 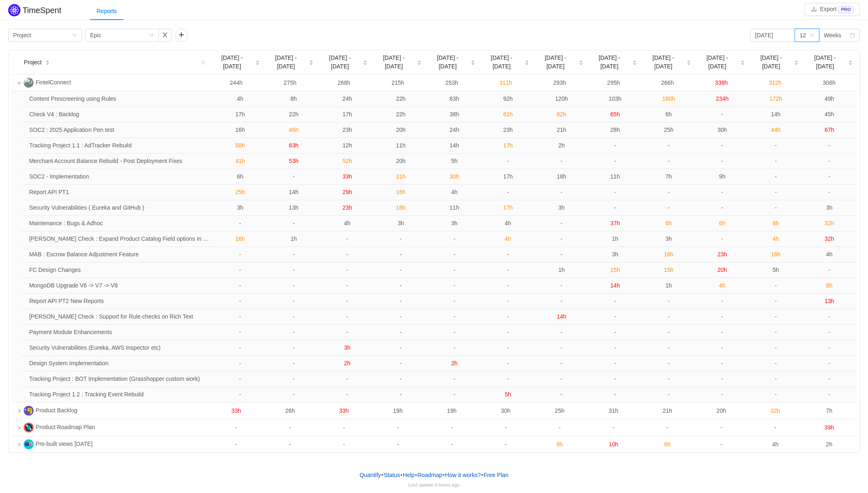 What do you see at coordinates (347, 98) in the screenshot?
I see `span: 24h` at bounding box center [347, 98].